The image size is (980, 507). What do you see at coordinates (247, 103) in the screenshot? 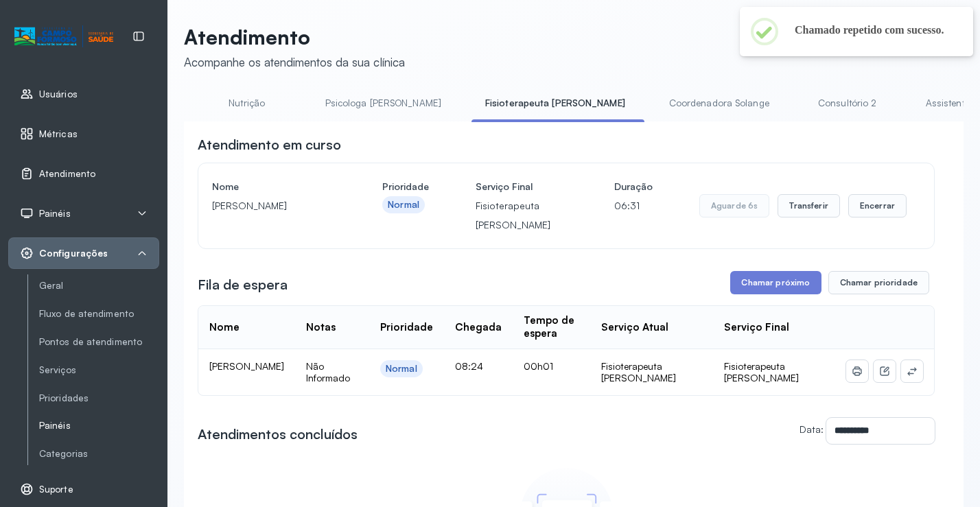
I see `a: Nutrição` at bounding box center [247, 103].